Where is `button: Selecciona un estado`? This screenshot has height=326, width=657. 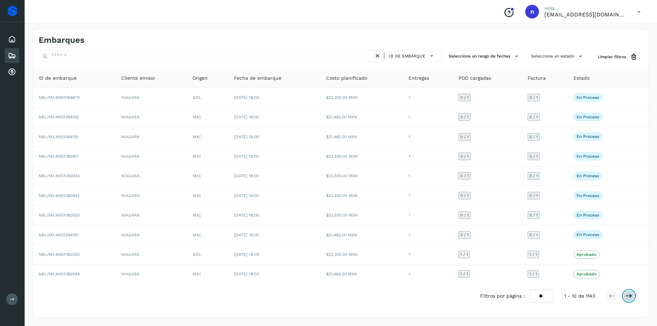 button: Selecciona un estado is located at coordinates (558, 56).